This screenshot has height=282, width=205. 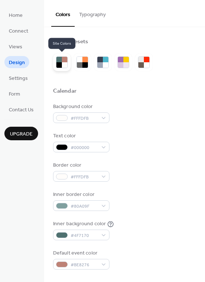 I want to click on span: Views, so click(x=15, y=47).